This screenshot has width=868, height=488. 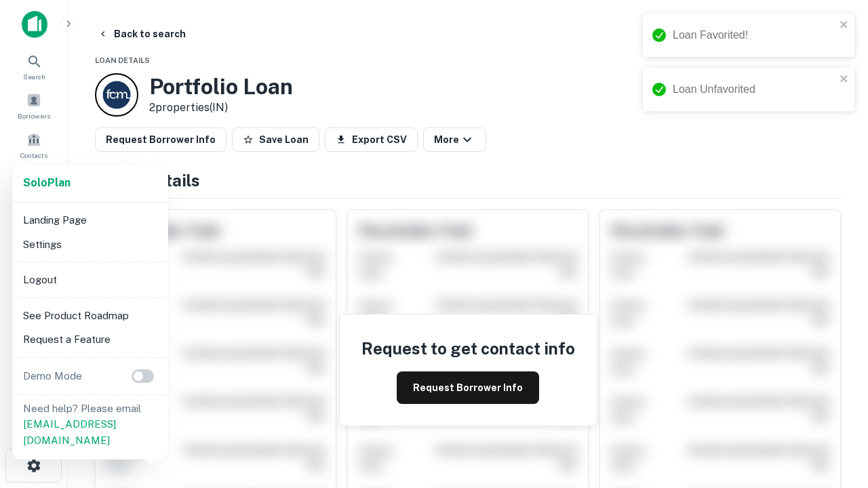 I want to click on li: See Product Roadmap, so click(x=90, y=316).